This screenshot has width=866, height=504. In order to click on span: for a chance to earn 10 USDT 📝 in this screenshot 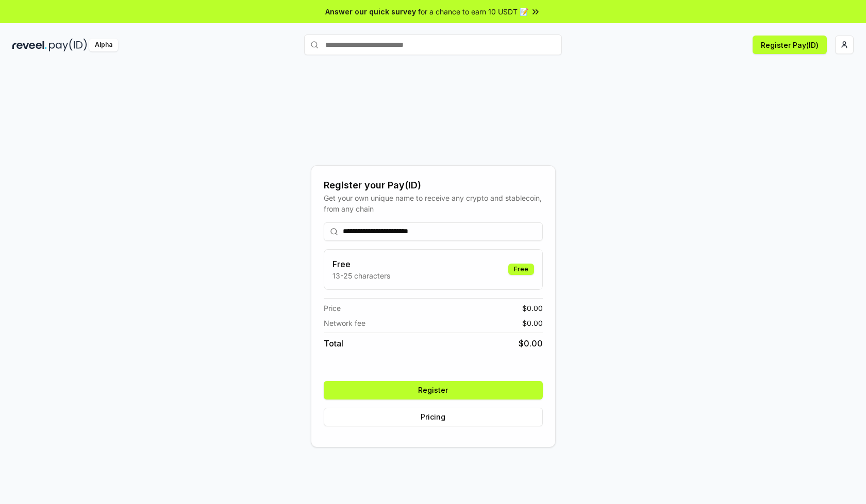, I will do `click(473, 11)`.